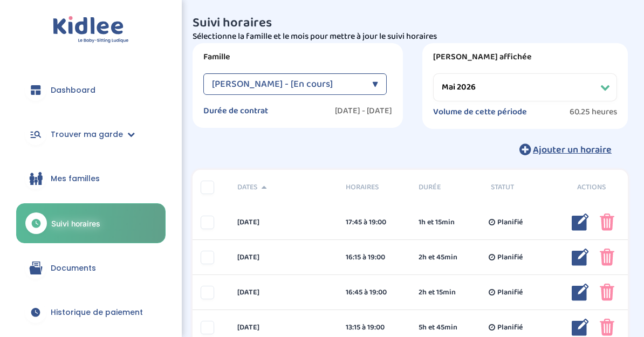 This screenshot has width=644, height=337. I want to click on a: Mes familles, so click(91, 179).